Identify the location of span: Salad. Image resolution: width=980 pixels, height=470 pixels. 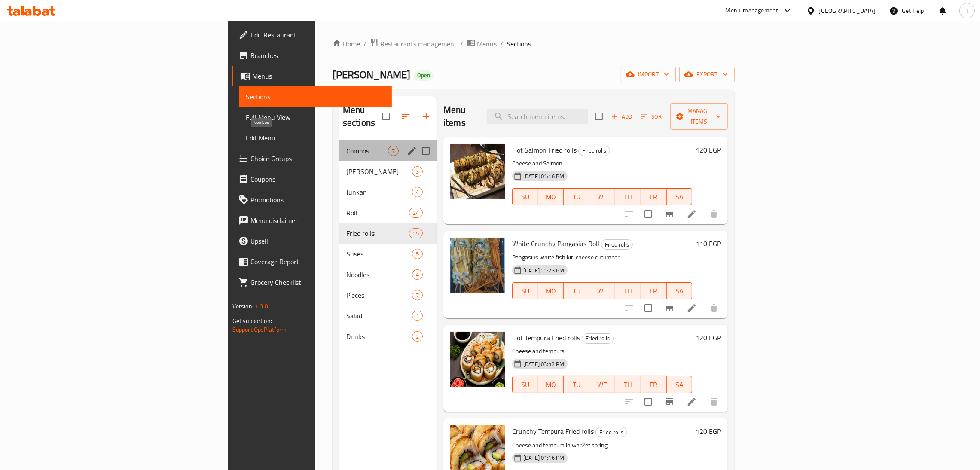
(379, 316).